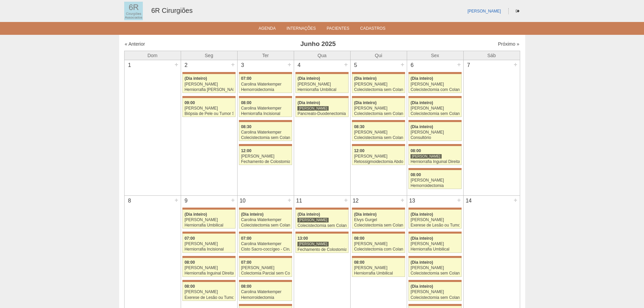  What do you see at coordinates (434, 162) in the screenshot?
I see `div: Herniorrafia Inguinal Direita` at bounding box center [434, 162].